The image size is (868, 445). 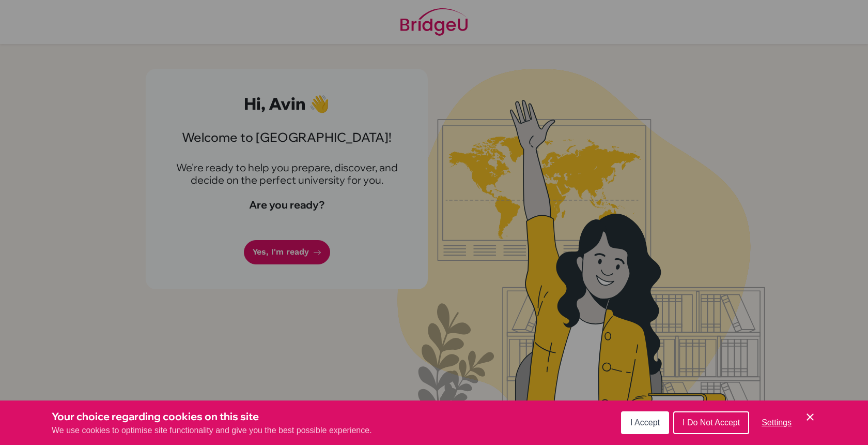 What do you see at coordinates (711, 422) in the screenshot?
I see `span: I Do Not Accept` at bounding box center [711, 422].